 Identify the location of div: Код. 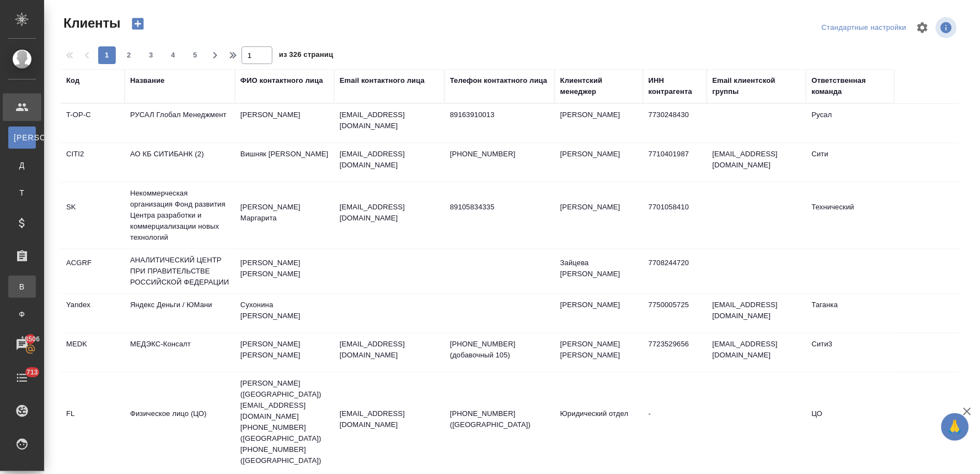
(73, 81).